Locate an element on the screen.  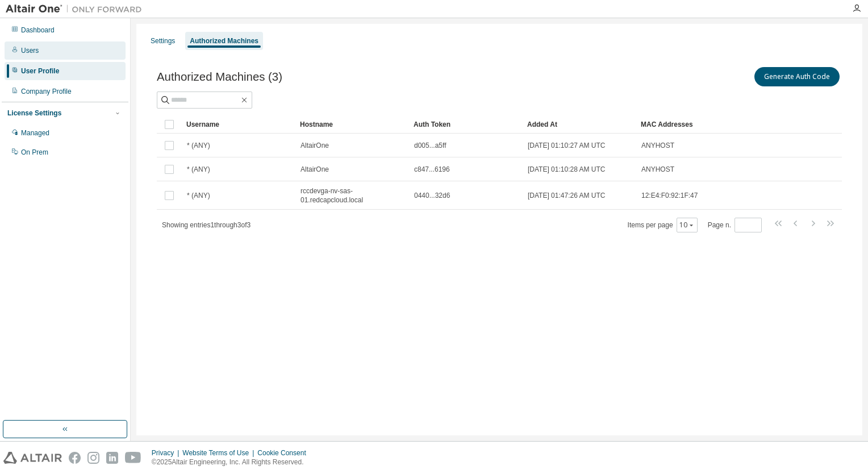
div: Settings is located at coordinates (162, 41).